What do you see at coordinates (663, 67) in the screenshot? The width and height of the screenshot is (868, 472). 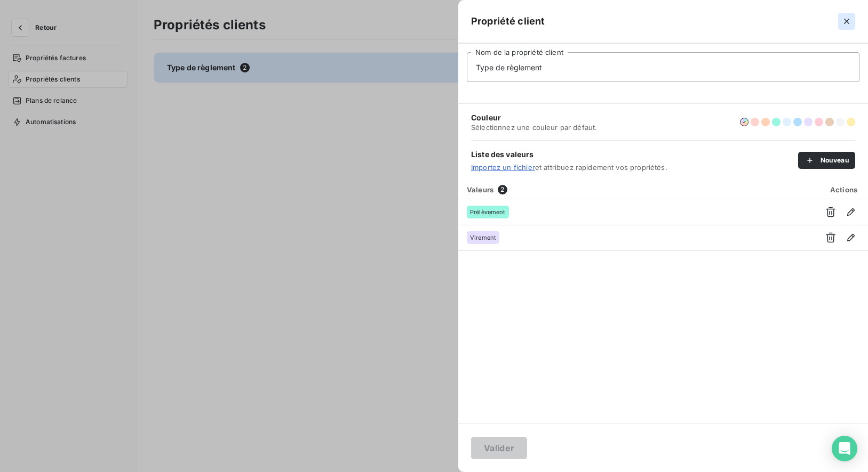 I see `input: placeholder` at bounding box center [663, 67].